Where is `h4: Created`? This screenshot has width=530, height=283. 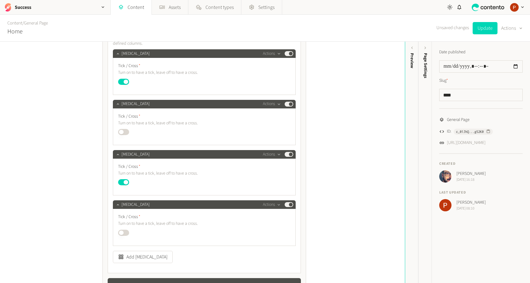
h4: Created is located at coordinates (481, 164).